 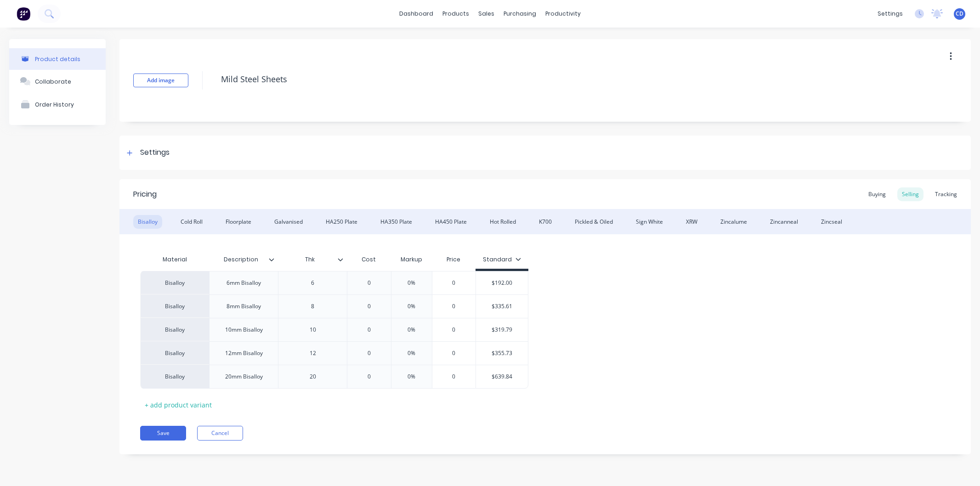 I want to click on div: $192.00, so click(x=502, y=283).